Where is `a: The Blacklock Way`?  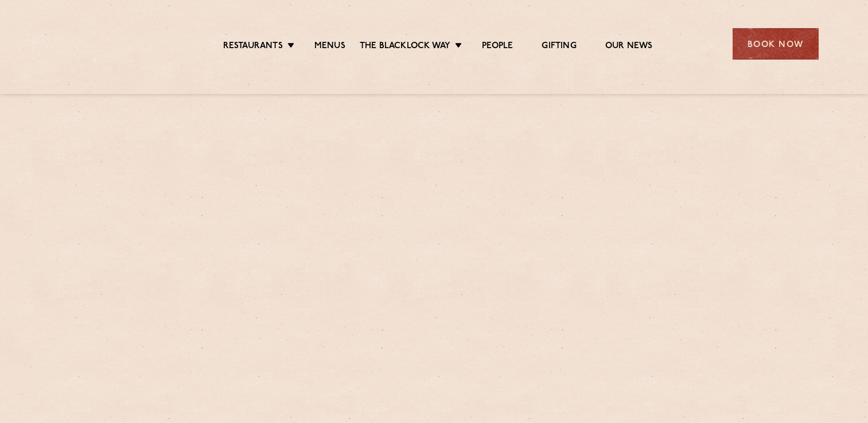 a: The Blacklock Way is located at coordinates (405, 47).